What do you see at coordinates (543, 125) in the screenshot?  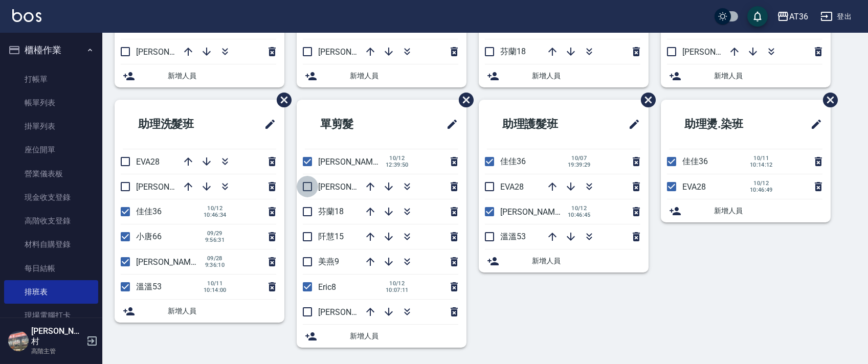 I see `h2: 助理護髮班` at bounding box center [543, 125].